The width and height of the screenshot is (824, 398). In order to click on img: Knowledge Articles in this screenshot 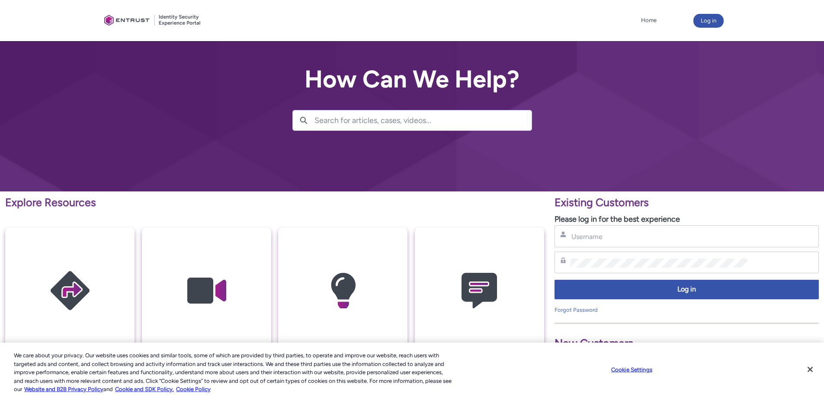, I will do `click(343, 290)`.